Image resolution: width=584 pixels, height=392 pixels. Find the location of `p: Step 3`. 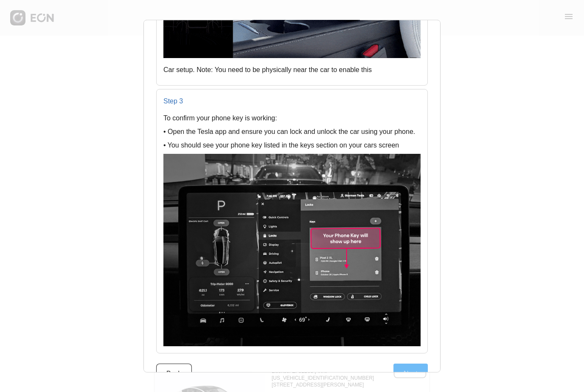

p: Step 3 is located at coordinates (292, 101).